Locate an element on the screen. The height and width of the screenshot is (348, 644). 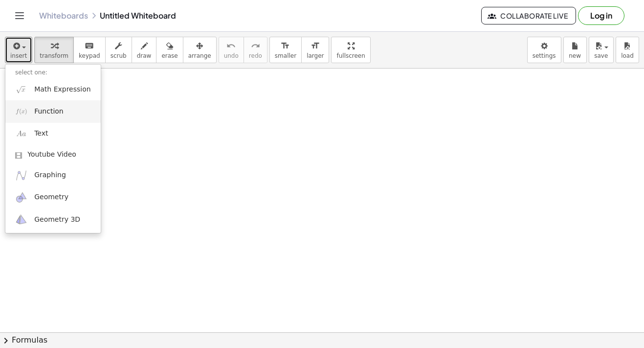
a: Youtube Video is located at coordinates (53, 155).